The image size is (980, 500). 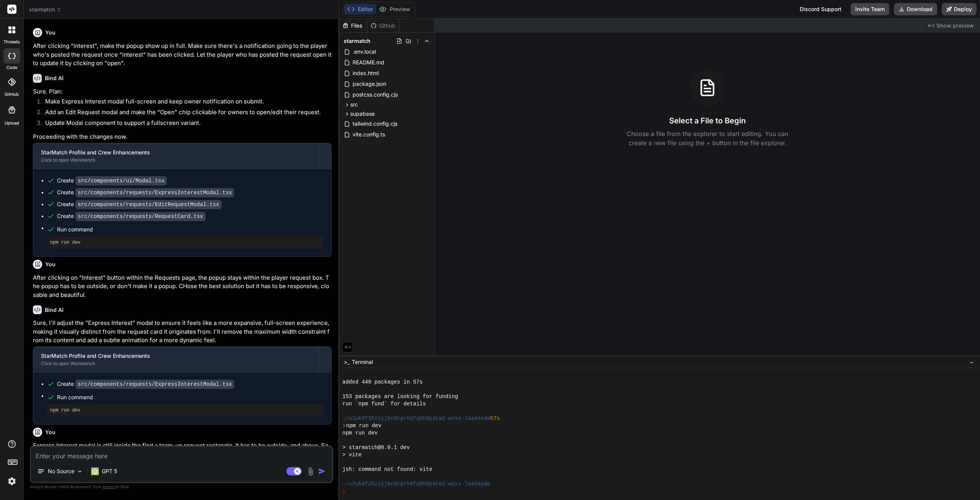 I want to click on li: Update Modal component to support a fullscreen variant., so click(x=185, y=124).